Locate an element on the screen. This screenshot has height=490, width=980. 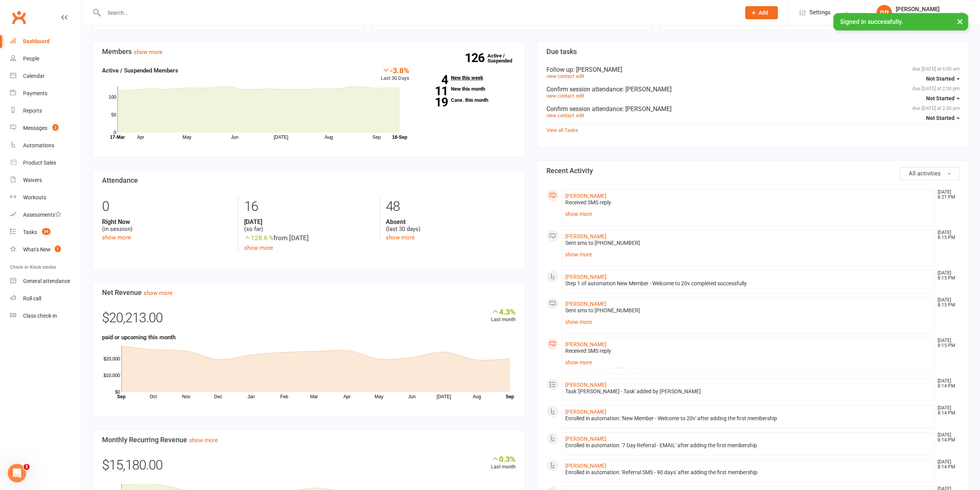
a: General attendance kiosk mode is located at coordinates (45, 281).